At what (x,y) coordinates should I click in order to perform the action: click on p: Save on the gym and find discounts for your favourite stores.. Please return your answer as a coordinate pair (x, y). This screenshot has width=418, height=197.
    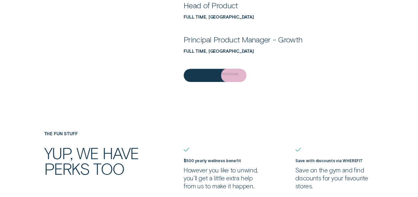
    Looking at the image, I should click on (334, 178).